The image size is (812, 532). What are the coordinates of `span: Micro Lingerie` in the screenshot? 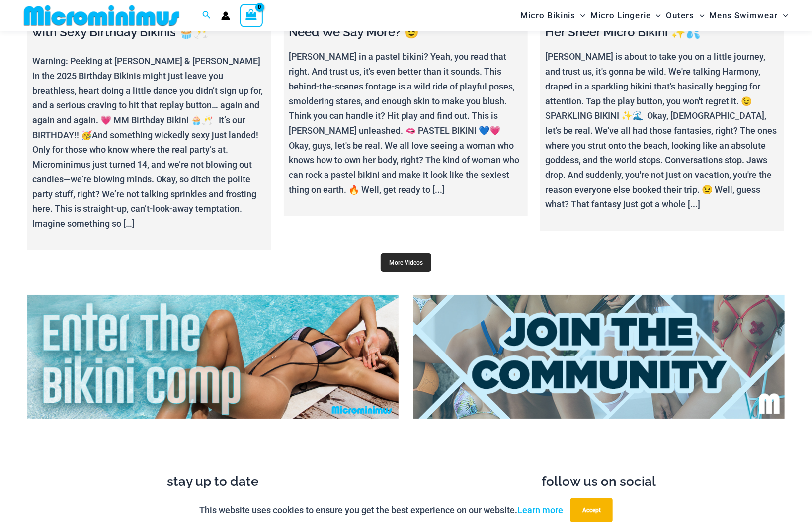 It's located at (621, 15).